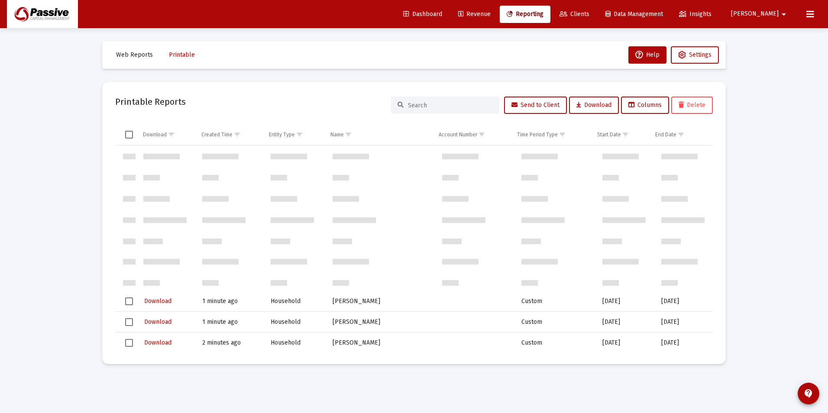 The width and height of the screenshot is (828, 413). Describe the element at coordinates (134, 55) in the screenshot. I see `span: Web Reports` at that location.